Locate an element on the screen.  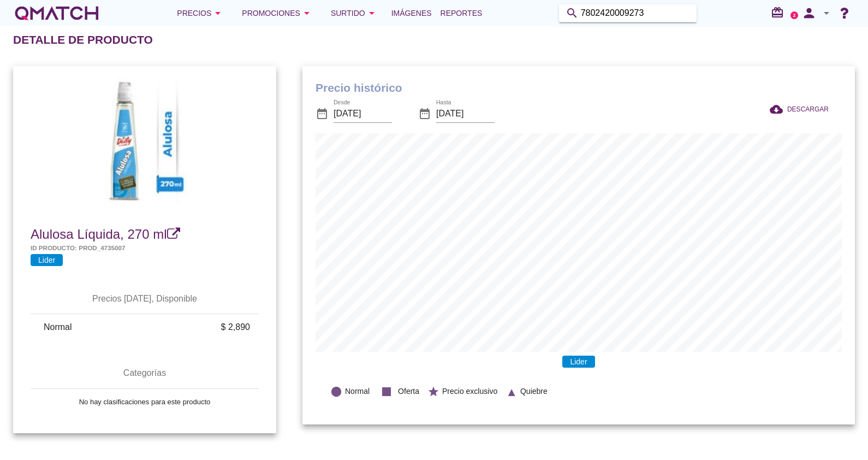
span: Normal is located at coordinates (357, 391).